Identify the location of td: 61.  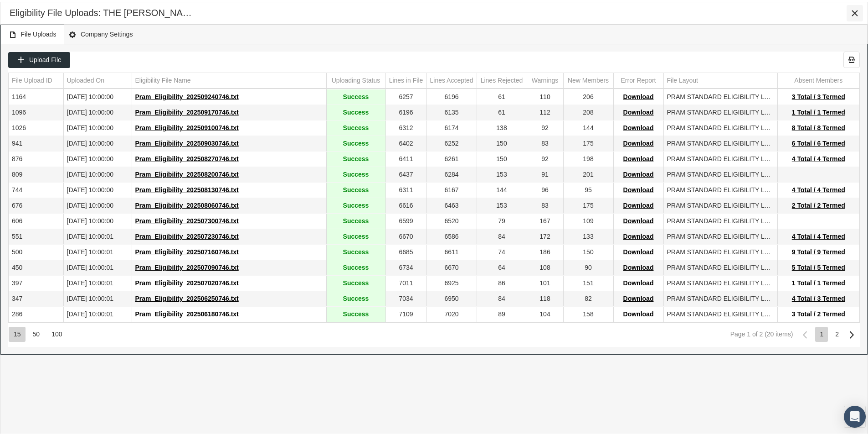
(502, 111).